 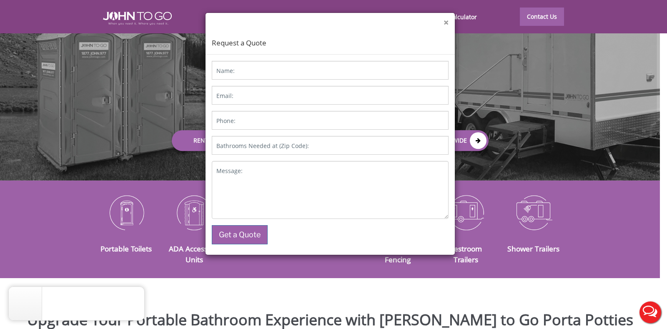 What do you see at coordinates (225, 96) in the screenshot?
I see `label: Email:` at bounding box center [225, 96].